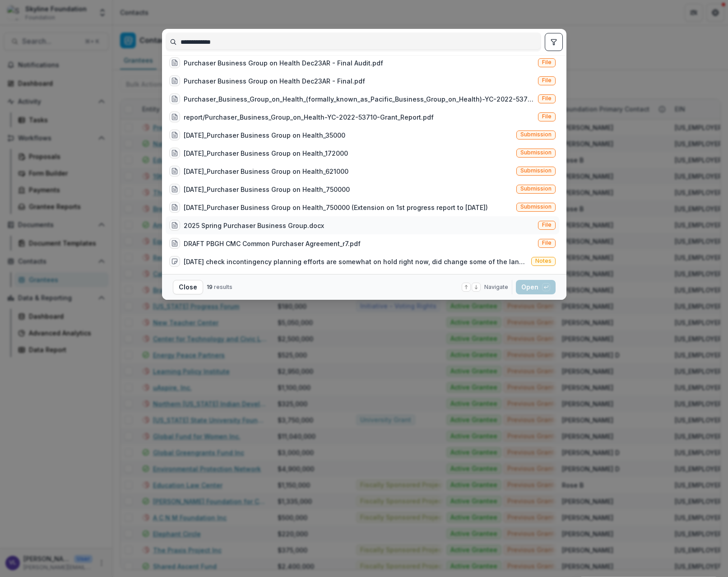  What do you see at coordinates (188, 287) in the screenshot?
I see `button: Close` at bounding box center [188, 287].